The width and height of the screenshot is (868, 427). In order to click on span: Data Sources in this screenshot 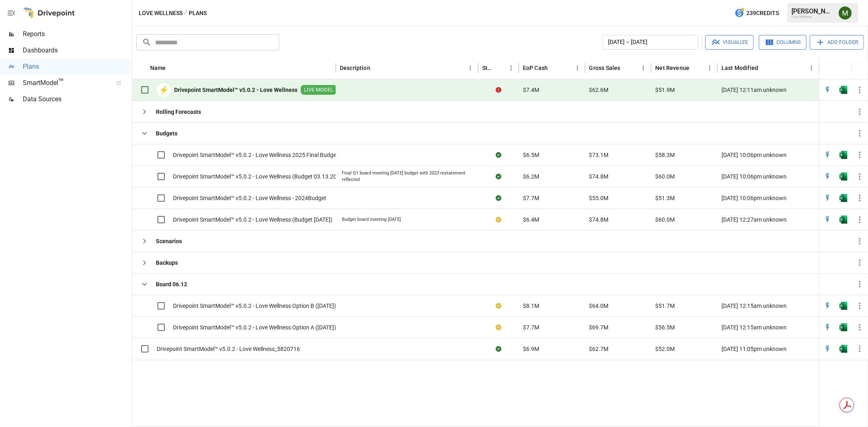, I will do `click(77, 99)`.